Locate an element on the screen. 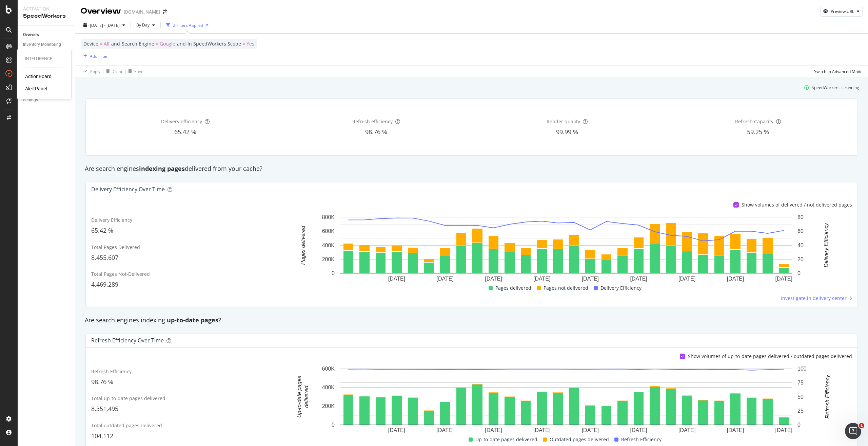  text: 40 is located at coordinates (801, 245).